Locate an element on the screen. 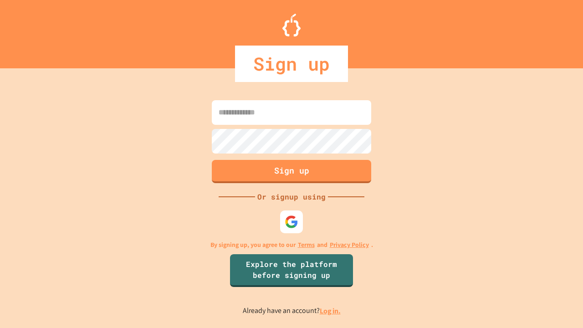  div: Sign up is located at coordinates (292, 64).